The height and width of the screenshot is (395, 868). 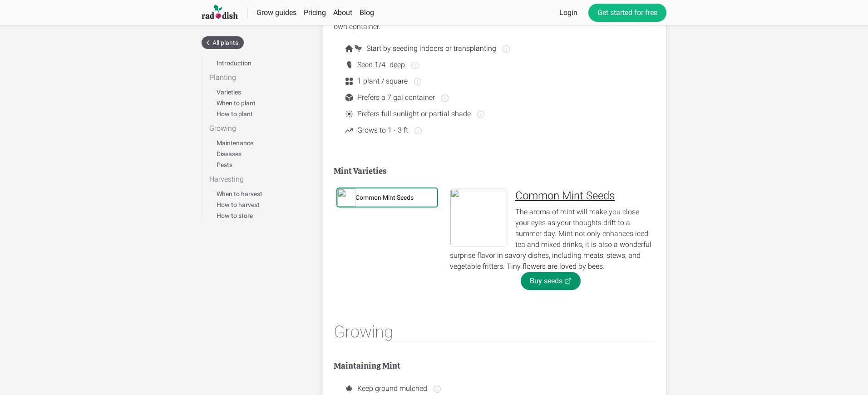 What do you see at coordinates (367, 12) in the screenshot?
I see `a: Blog` at bounding box center [367, 12].